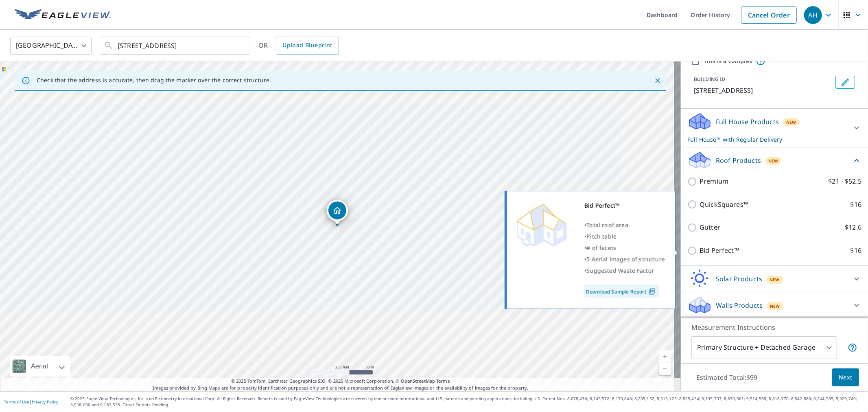  What do you see at coordinates (308, 45) in the screenshot?
I see `span: Upload Blueprint` at bounding box center [308, 45].